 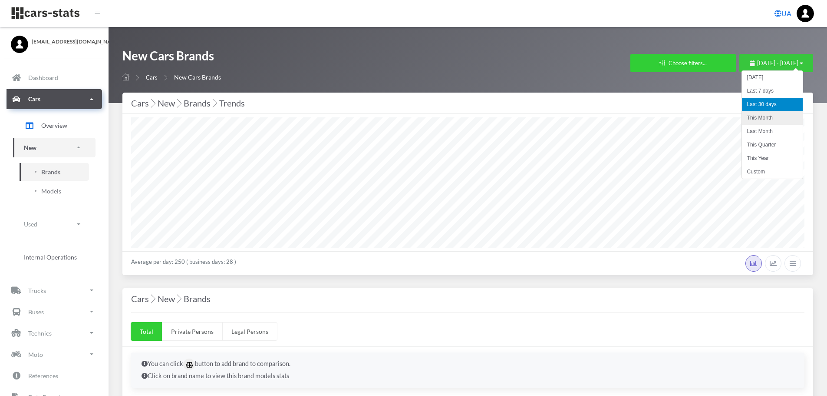 I want to click on li: This Month, so click(x=773, y=118).